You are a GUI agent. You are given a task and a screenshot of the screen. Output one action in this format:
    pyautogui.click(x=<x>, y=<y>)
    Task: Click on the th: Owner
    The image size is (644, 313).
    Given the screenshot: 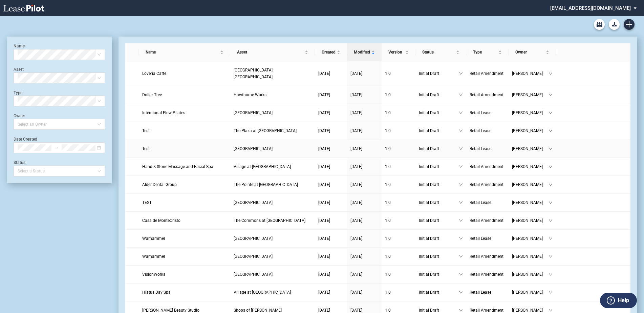 What is the action you would take?
    pyautogui.click(x=532, y=52)
    